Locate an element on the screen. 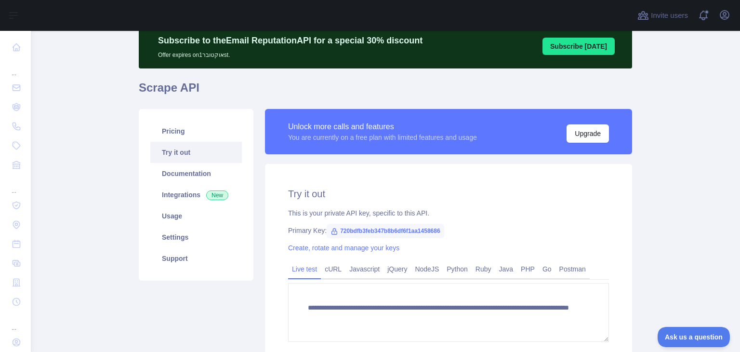  p: Subscribe to the Email Reputation API for a special 30 % discount is located at coordinates (290, 40).